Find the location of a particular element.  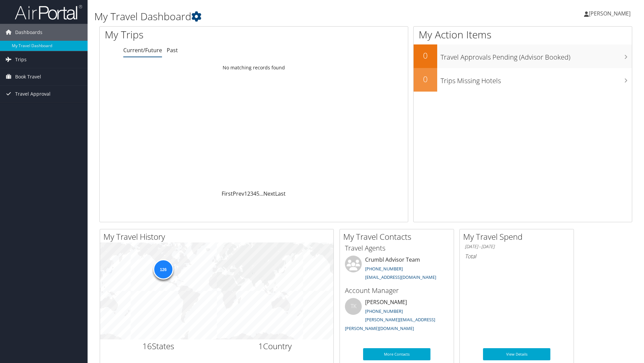

h2: States is located at coordinates (158, 346).